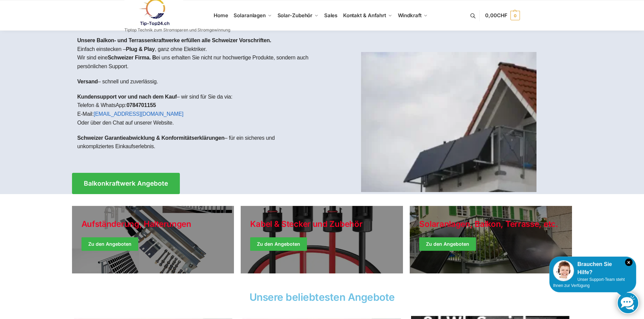 The height and width of the screenshot is (319, 644). I want to click on strong: Unsere Balkon- und Terrassenkraftwerke erfüllen alle Schweizer Vorschriften., so click(175, 40).